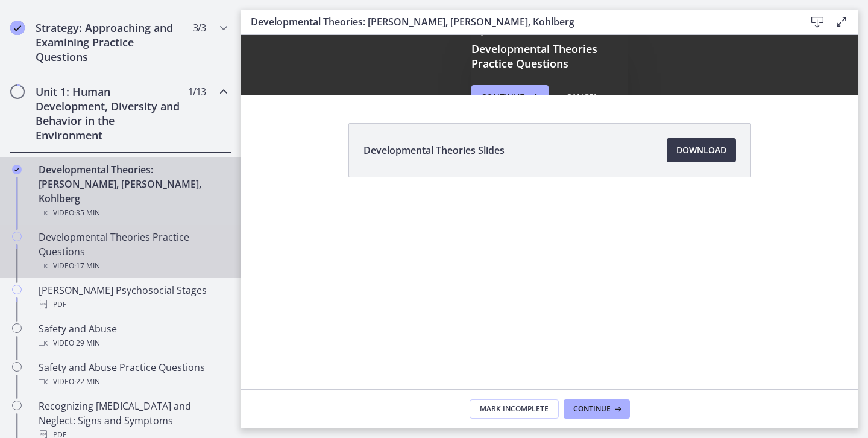 This screenshot has width=868, height=438. I want to click on h2: Strategy: Approaching and Examining Practice Questions, so click(109, 42).